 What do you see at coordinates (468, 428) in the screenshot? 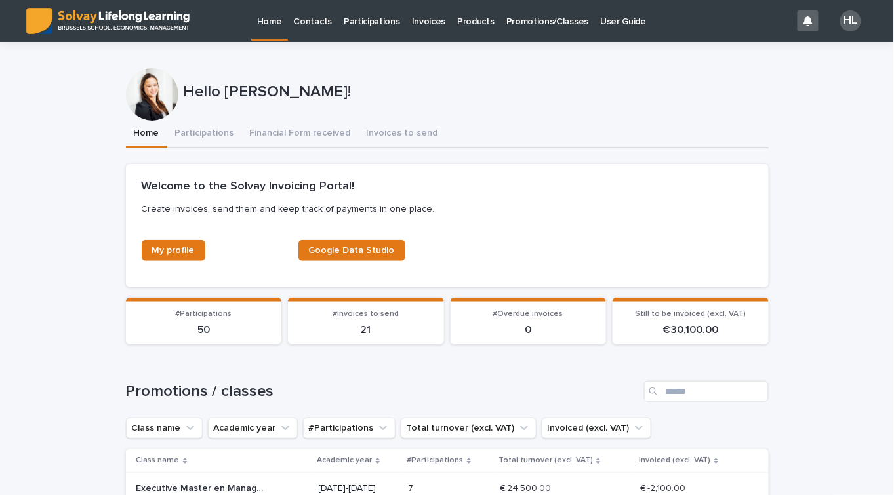
I see `button: Total turnover (excl. VAT)` at bounding box center [468, 428].